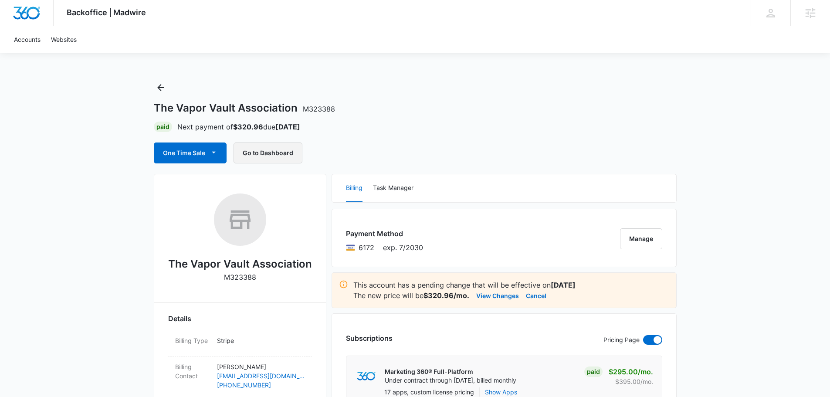 This screenshot has width=830, height=397. Describe the element at coordinates (268, 153) in the screenshot. I see `a: Go to Dashboard` at that location.